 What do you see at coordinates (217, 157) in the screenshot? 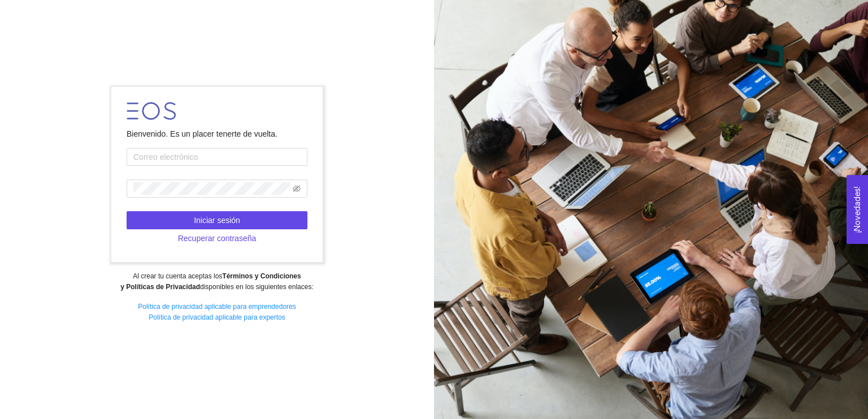
I see `input: Correo electrónico` at bounding box center [217, 157].